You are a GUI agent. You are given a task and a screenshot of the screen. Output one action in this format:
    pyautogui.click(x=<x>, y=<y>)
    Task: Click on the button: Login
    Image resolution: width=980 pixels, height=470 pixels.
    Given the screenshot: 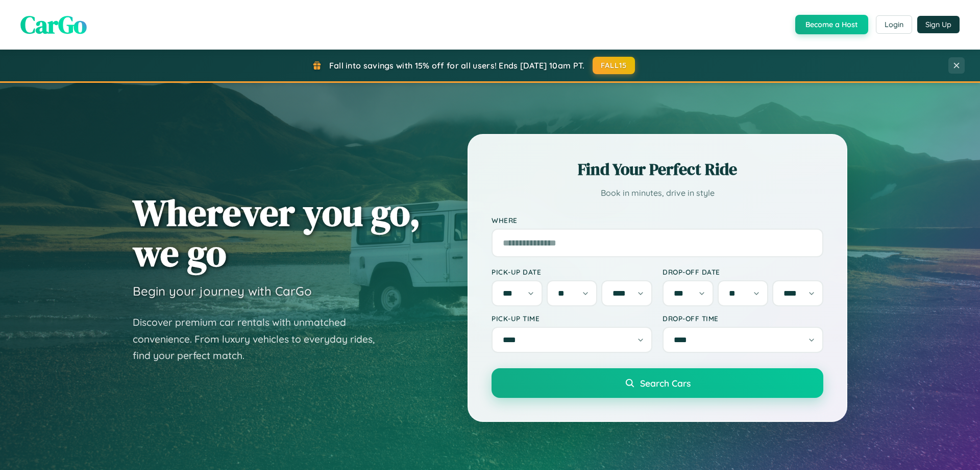 What is the action you would take?
    pyautogui.click(x=894, y=24)
    